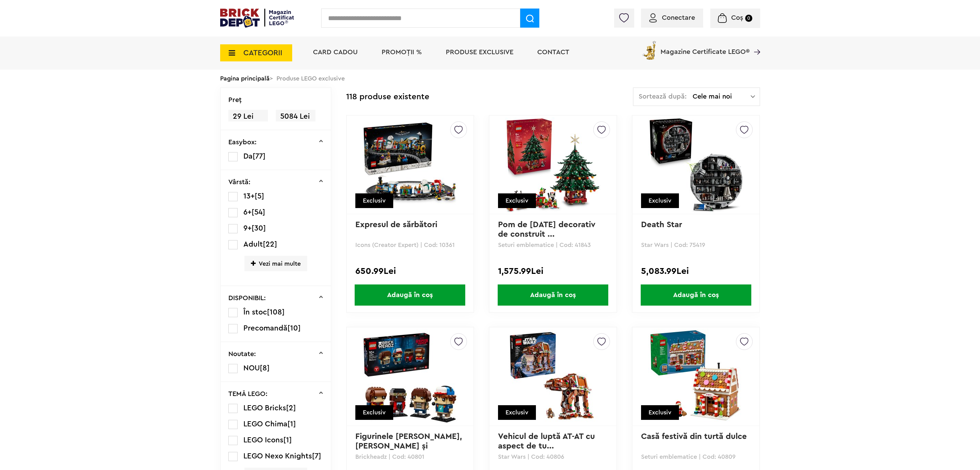 Image resolution: width=980 pixels, height=470 pixels. I want to click on img: Pom de Crăciun decorativ de construit în familie, so click(553, 165).